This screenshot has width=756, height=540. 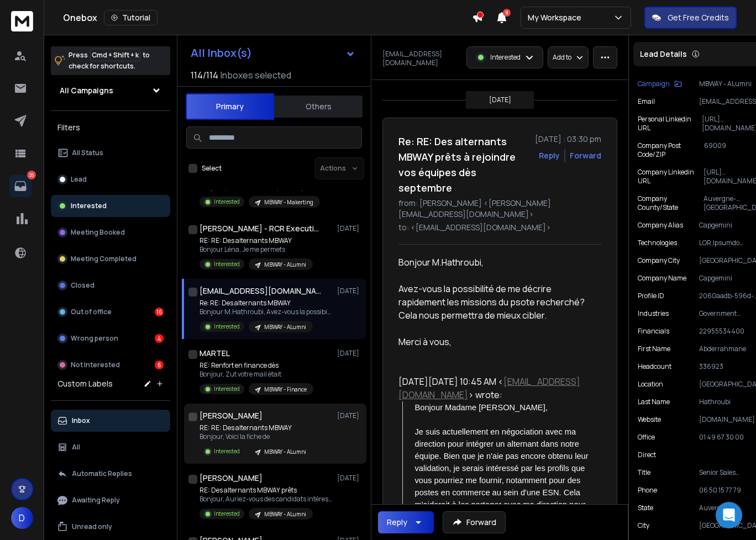 What do you see at coordinates (654, 402) in the screenshot?
I see `p: Last Name` at bounding box center [654, 402].